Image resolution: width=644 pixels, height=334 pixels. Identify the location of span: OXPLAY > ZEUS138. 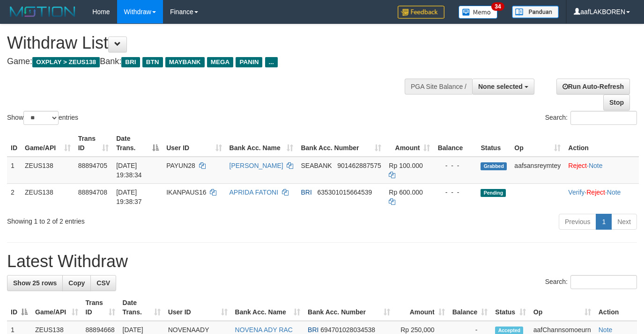
(66, 62).